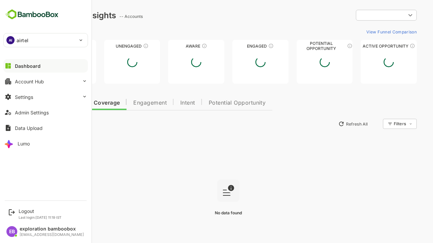 Image resolution: width=433 pixels, height=243 pixels. I want to click on div: Potential Opportunity, so click(301, 46).